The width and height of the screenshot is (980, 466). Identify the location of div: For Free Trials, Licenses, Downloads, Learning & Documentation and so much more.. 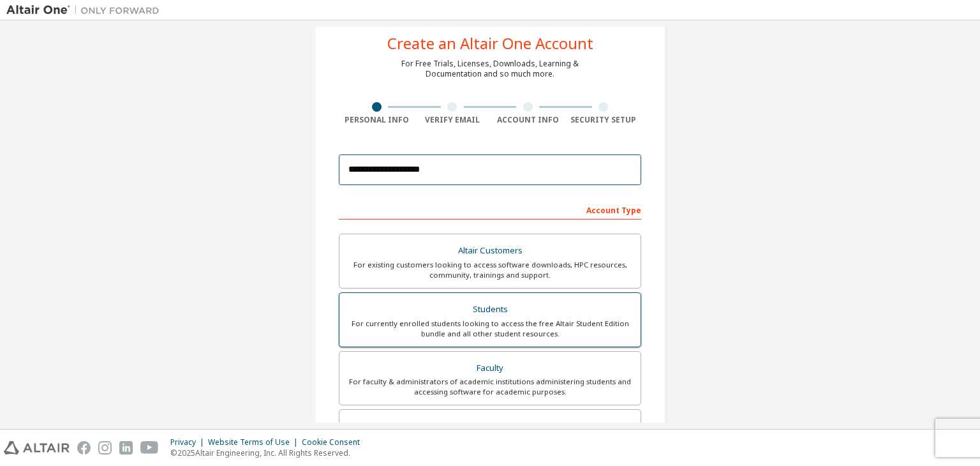
(490, 69).